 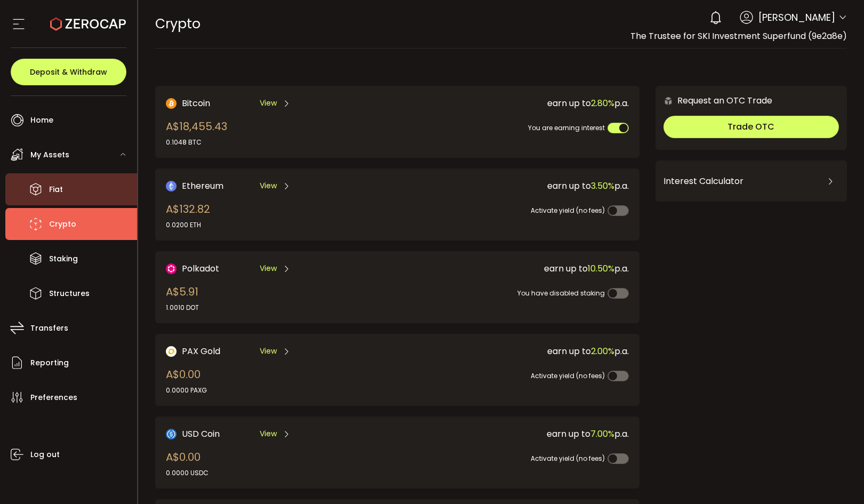 I want to click on div: Interest Calculator, so click(x=751, y=181).